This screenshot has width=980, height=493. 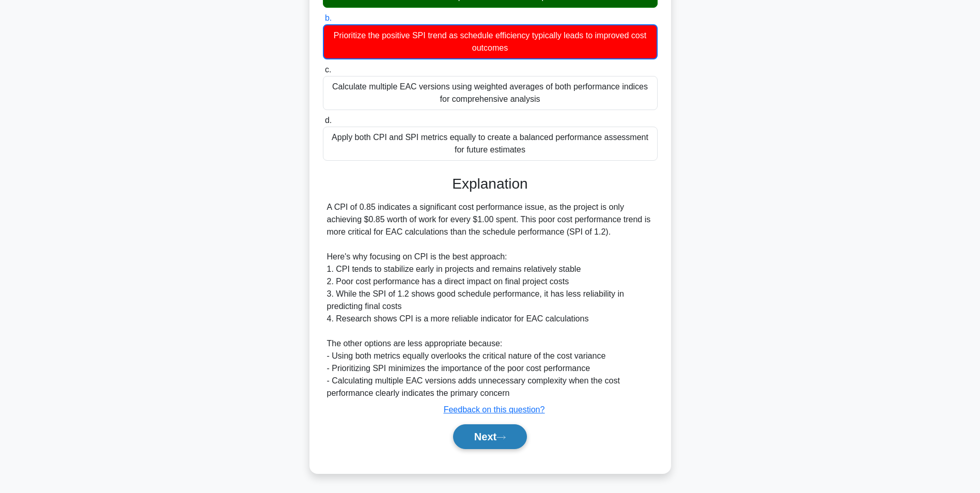 I want to click on u: Feedback on this question?, so click(x=495, y=409).